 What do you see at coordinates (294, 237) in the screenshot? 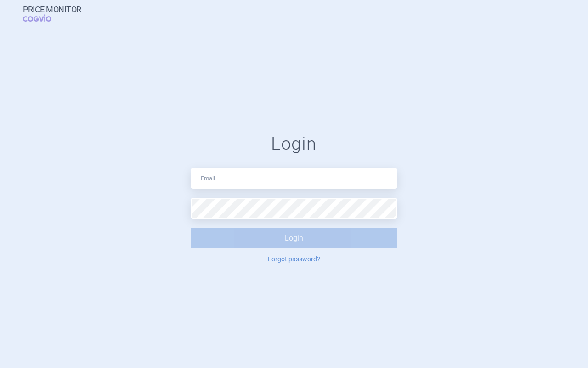
I see `button: Login` at bounding box center [294, 237].